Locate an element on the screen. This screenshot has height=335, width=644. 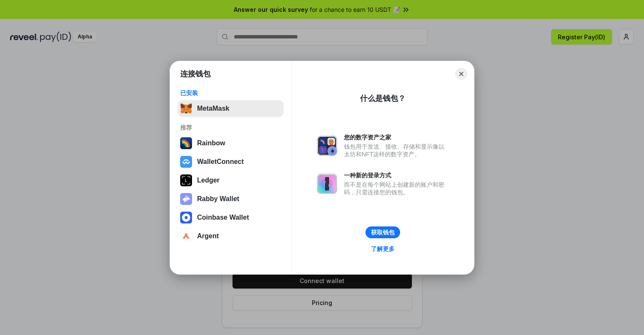
div: 而不是在每个网站上创建新的账户和密码，只需连接您的钱包。 is located at coordinates (396, 188).